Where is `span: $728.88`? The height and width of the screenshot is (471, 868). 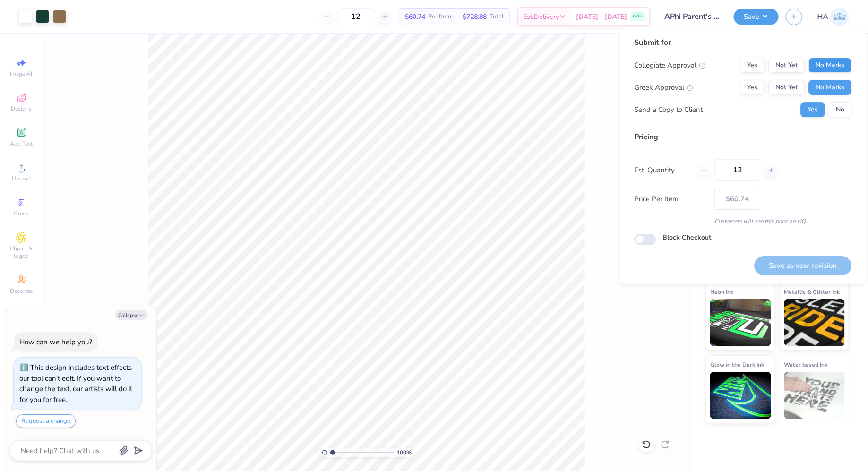 span: $728.88 is located at coordinates (475, 17).